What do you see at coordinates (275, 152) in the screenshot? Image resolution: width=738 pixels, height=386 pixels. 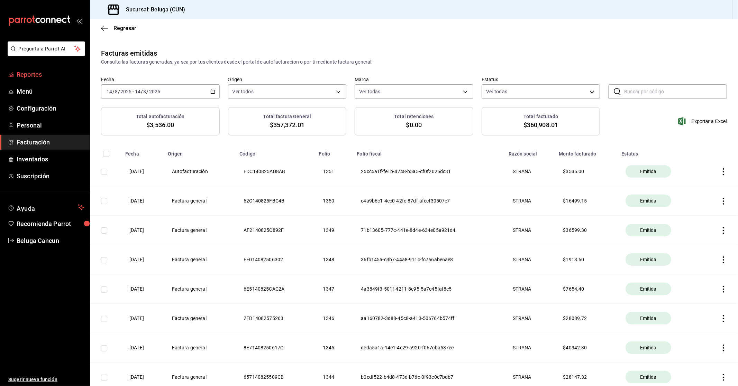 I see `th: Código` at bounding box center [275, 152].